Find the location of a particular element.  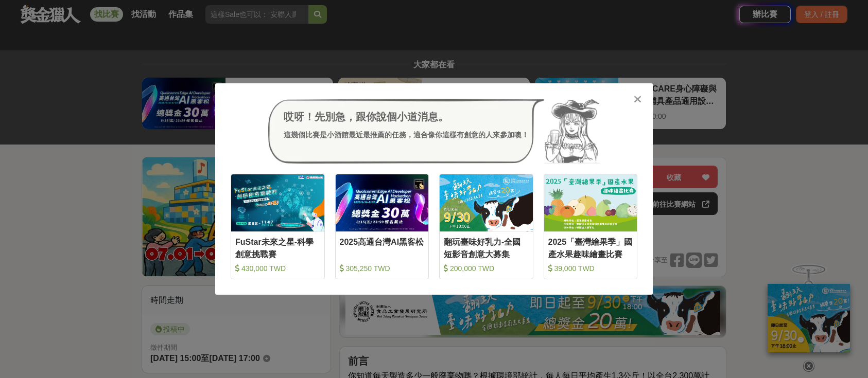

a: Cover Image2025「臺灣繪果季」國產水果趣味繪畫比賽 39,000 TWD is located at coordinates (590, 226).